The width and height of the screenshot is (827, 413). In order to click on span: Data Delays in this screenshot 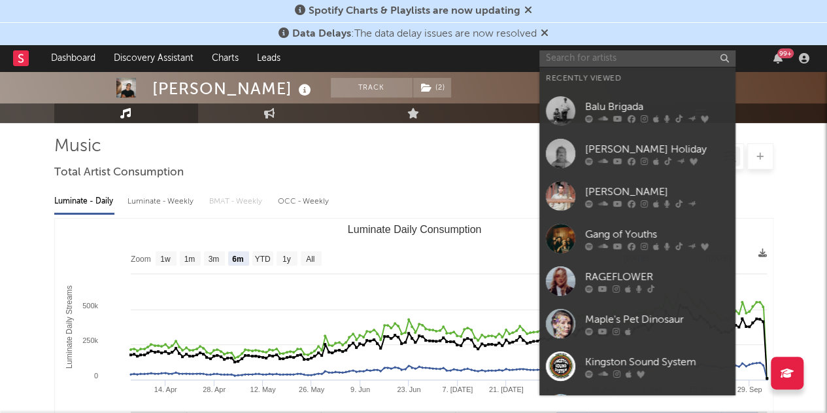, I will do `click(322, 34)`.